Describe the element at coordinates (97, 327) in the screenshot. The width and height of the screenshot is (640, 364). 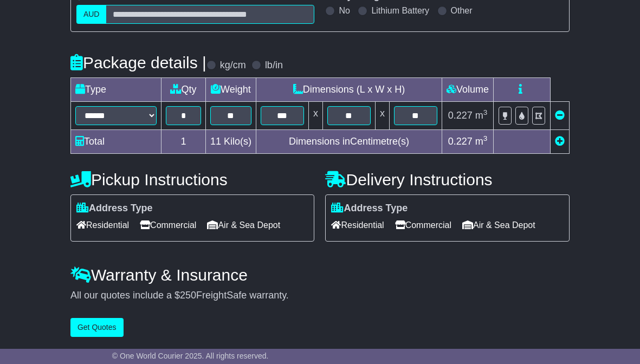
I see `button: Get Quotes` at that location.